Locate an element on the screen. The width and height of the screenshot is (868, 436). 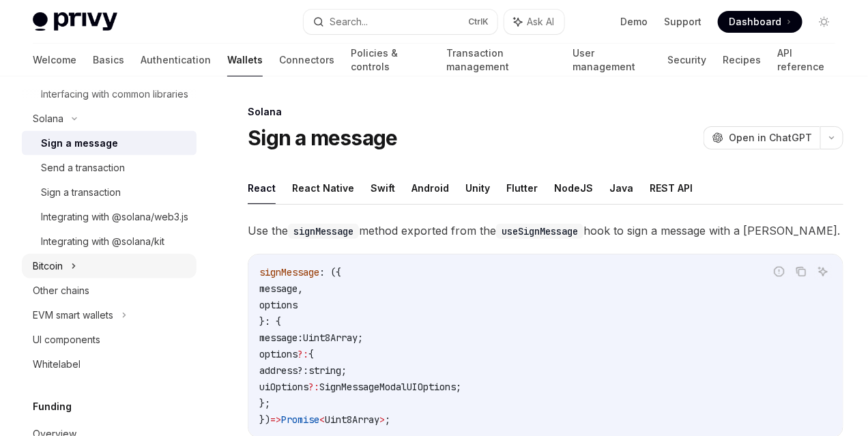
a: Whitelabel is located at coordinates (109, 364).